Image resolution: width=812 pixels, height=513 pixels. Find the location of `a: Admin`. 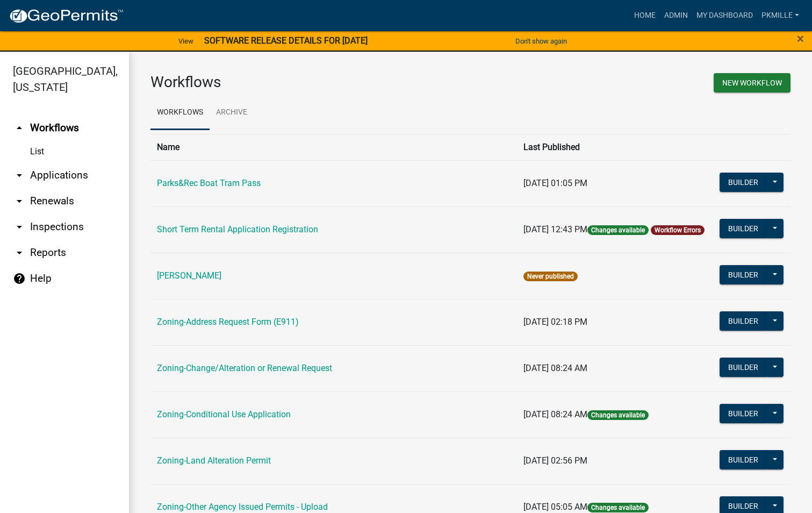

a: Admin is located at coordinates (676, 15).